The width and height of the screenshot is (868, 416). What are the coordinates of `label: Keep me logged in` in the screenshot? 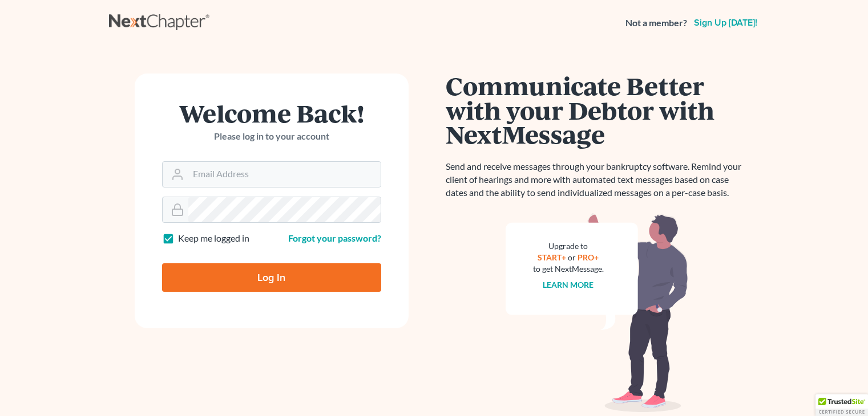 It's located at (213, 239).